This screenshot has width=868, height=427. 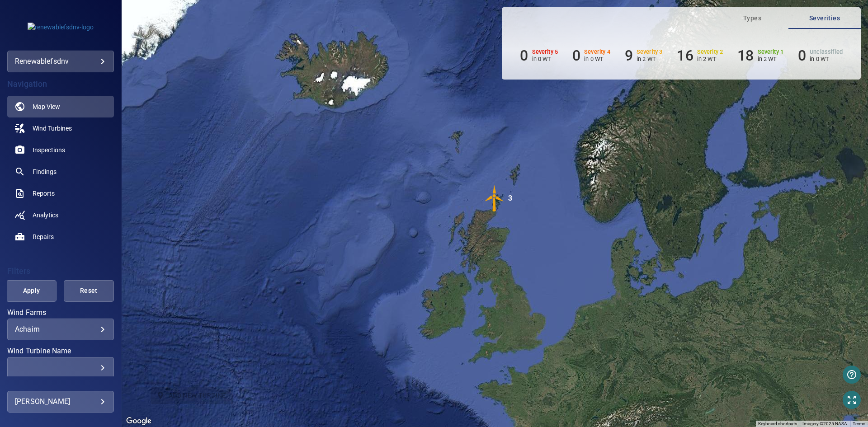 I want to click on li: Severity 3, so click(x=643, y=55).